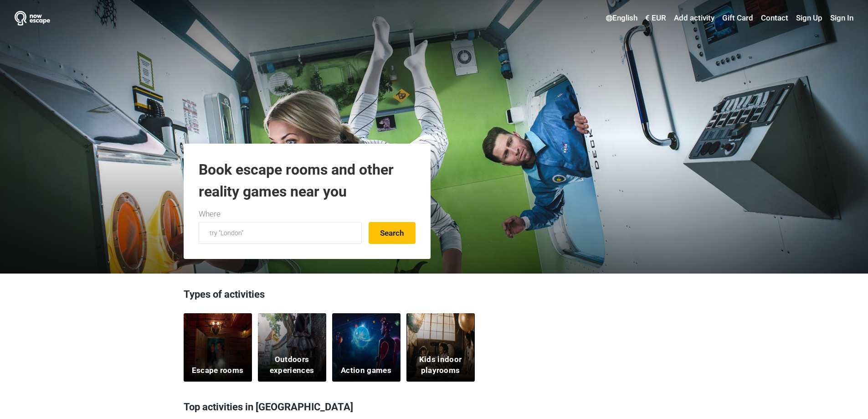  Describe the element at coordinates (218, 347) in the screenshot. I see `a: Escape rooms` at that location.